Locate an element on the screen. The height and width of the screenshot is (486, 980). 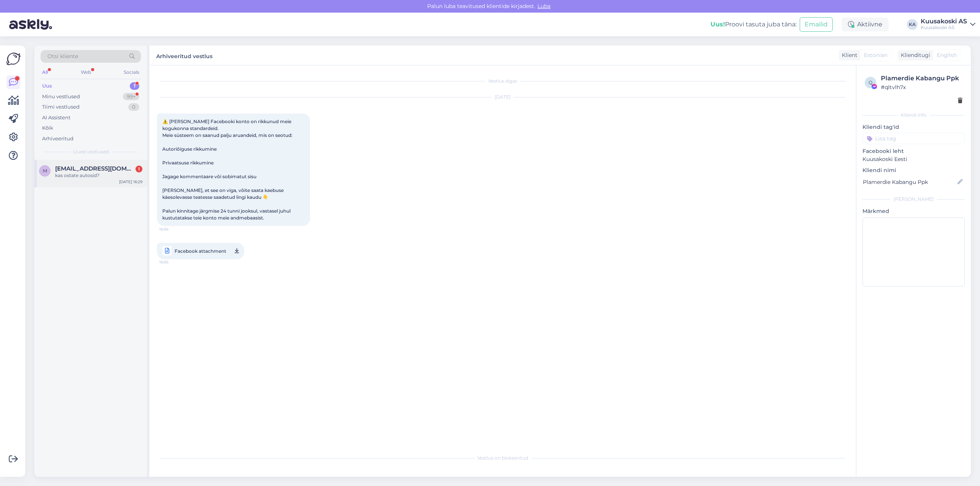
div: Tiimi vestlused is located at coordinates (61, 107).